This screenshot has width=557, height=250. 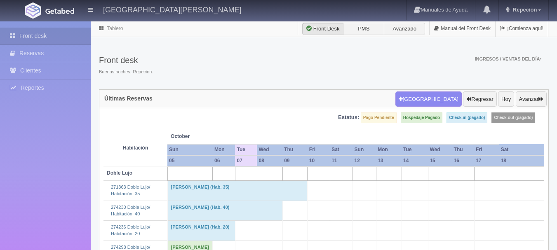 I want to click on a: 274236 Doble Lujo/Habitación: 20, so click(x=130, y=230).